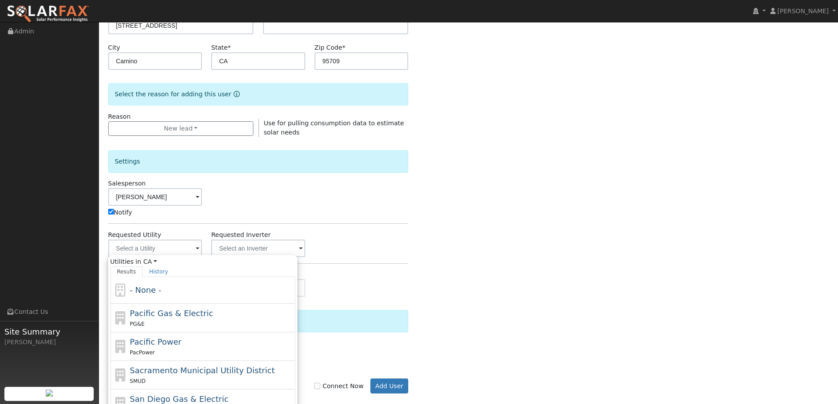  Describe the element at coordinates (127, 272) in the screenshot. I see `a: Results` at that location.